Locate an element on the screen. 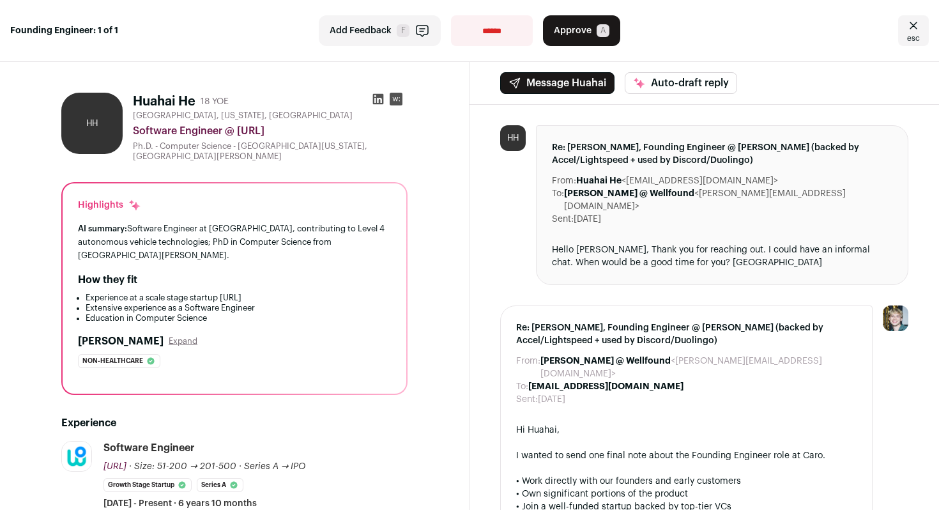  h2: Experience is located at coordinates (235, 423).